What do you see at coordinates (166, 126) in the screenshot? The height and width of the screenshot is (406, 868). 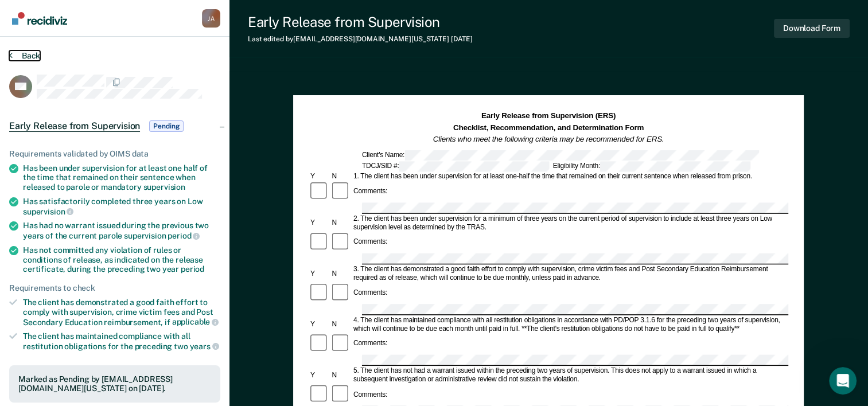 I see `span: Pending` at bounding box center [166, 126].